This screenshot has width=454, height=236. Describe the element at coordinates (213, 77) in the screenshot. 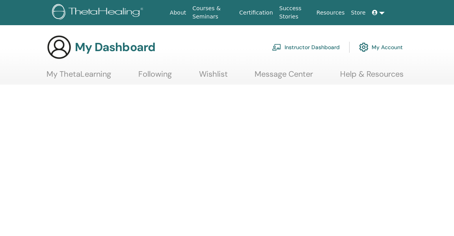

I see `a: Wishlist` at that location.